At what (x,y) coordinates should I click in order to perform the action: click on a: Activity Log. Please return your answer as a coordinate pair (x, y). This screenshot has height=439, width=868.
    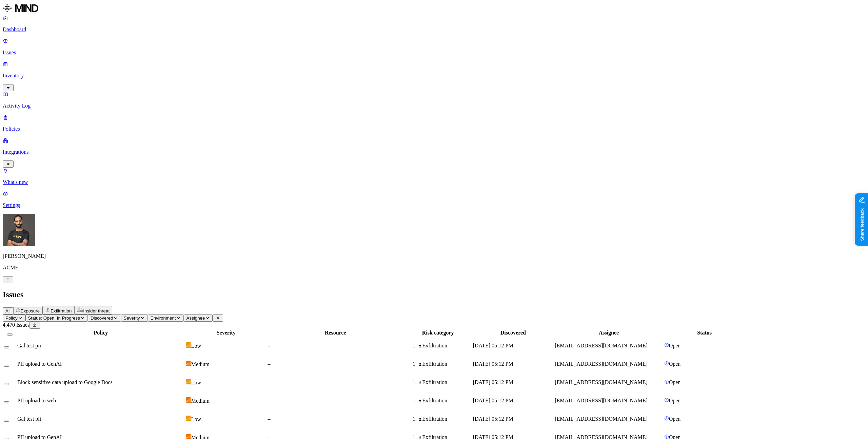
    Looking at the image, I should click on (434, 100).